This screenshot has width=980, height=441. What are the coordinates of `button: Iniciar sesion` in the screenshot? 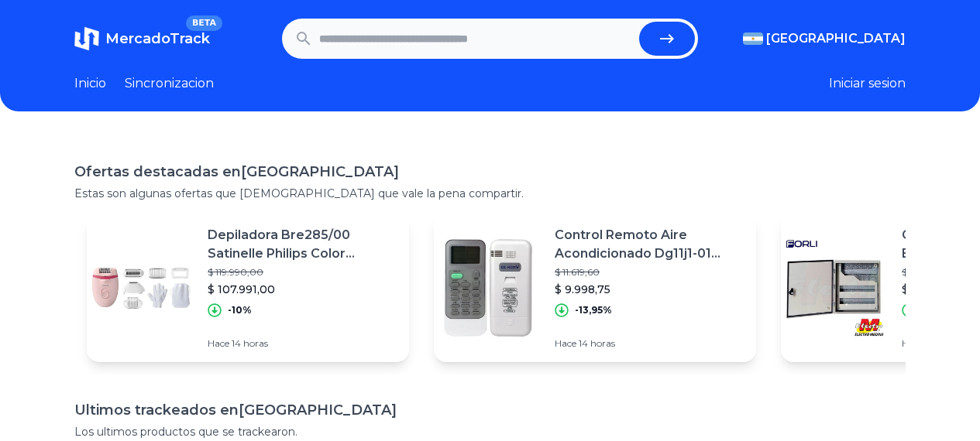 It's located at (867, 83).